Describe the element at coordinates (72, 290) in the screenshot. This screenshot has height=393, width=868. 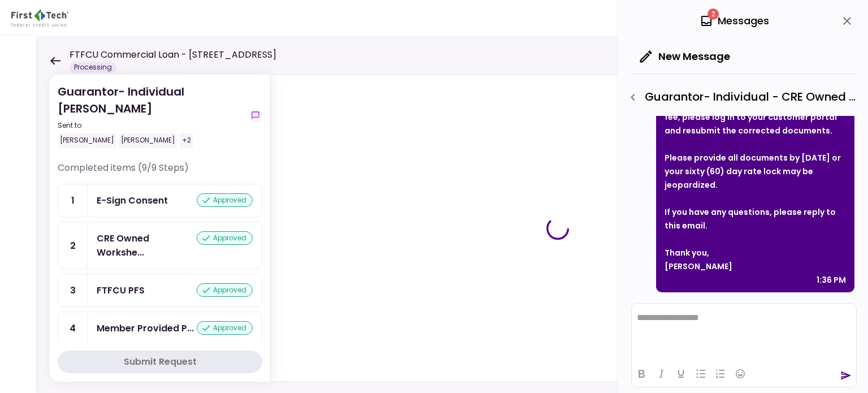
I see `div: 3` at that location.